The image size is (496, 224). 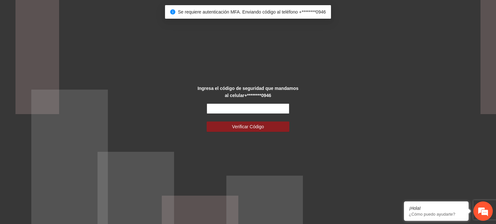 I want to click on p: ¿Cómo puedo ayudarte?, so click(x=436, y=214).